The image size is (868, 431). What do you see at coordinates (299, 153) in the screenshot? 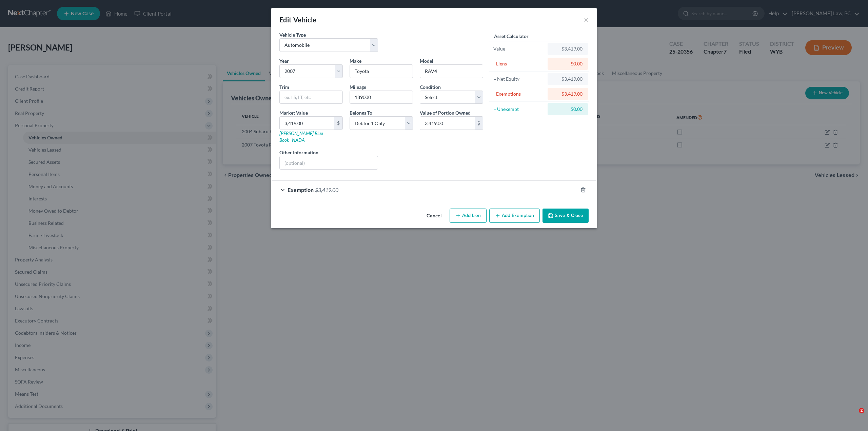
I see `label: Other Information` at bounding box center [299, 153].